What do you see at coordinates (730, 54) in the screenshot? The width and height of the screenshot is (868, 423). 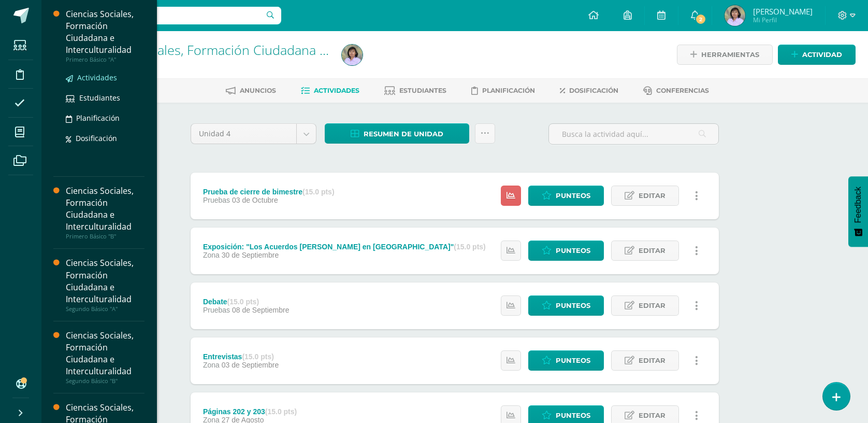 I see `span: Herramientas` at bounding box center [730, 54].